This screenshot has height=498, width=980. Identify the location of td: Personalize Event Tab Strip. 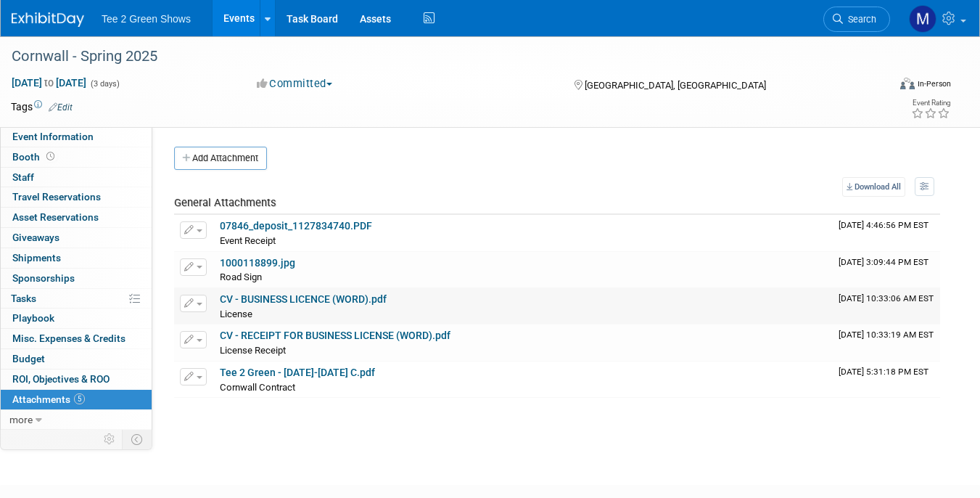
(110, 439).